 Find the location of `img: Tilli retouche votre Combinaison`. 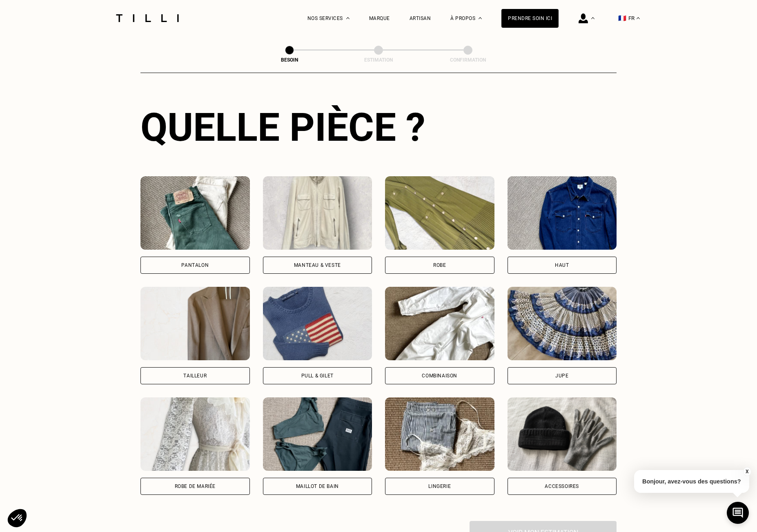

img: Tilli retouche votre Combinaison is located at coordinates (440, 324).